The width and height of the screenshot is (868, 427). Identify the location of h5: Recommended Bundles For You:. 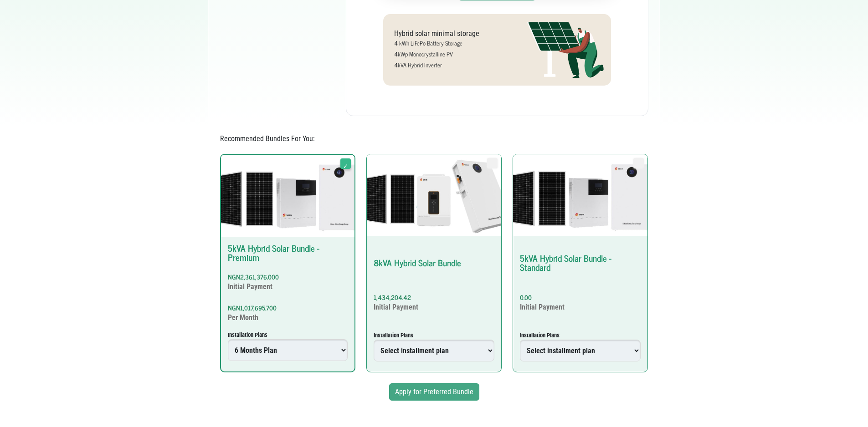
(434, 139).